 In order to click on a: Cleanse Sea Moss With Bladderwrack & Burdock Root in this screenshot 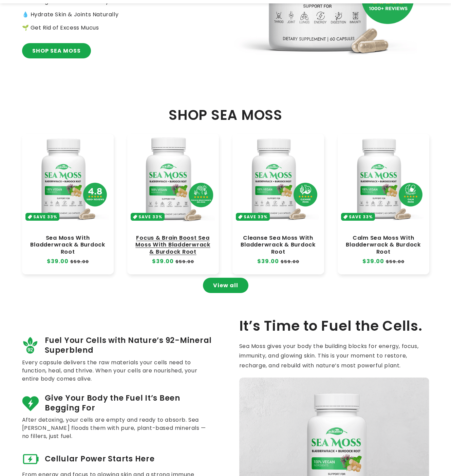, I will do `click(278, 244)`.